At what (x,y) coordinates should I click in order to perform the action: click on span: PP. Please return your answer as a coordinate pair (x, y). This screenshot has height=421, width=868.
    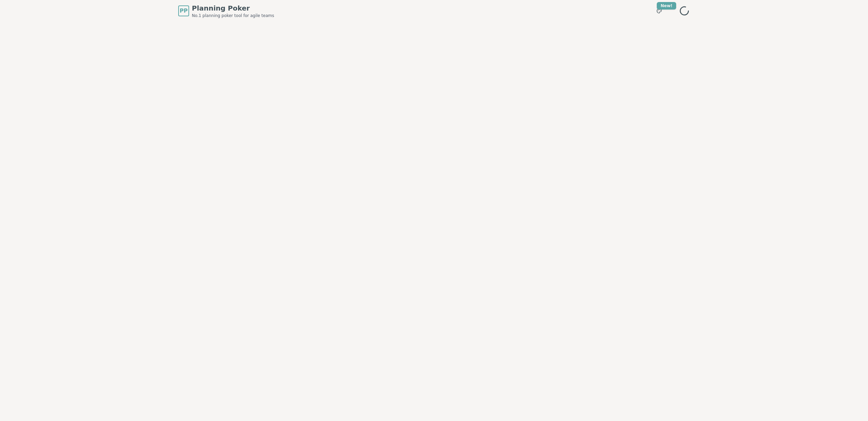
    Looking at the image, I should click on (183, 11).